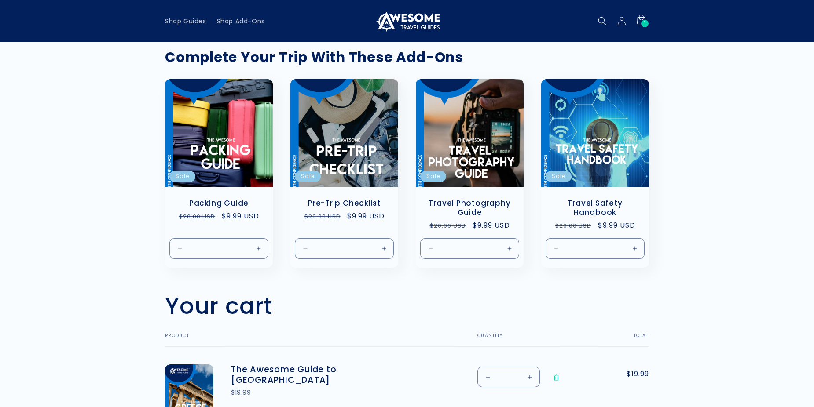  Describe the element at coordinates (556, 378) in the screenshot. I see `a: Remove The Awesome Guide to Greece` at that location.